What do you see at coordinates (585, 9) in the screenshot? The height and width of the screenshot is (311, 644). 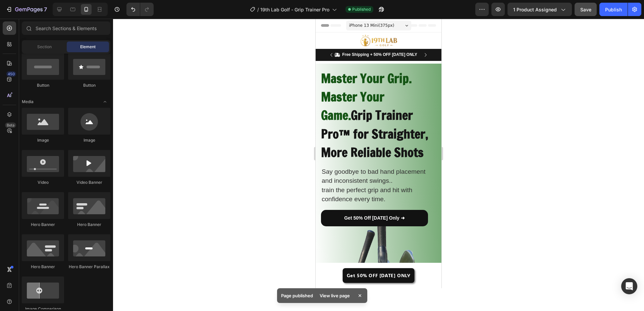 I see `span: Save` at bounding box center [585, 9].